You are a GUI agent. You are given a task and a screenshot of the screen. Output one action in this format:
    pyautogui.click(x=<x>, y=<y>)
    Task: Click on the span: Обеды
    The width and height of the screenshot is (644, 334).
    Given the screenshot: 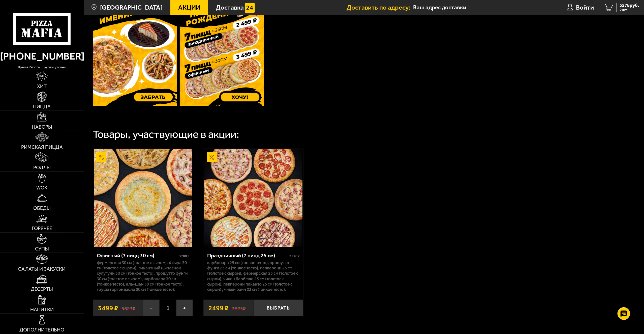 What is the action you would take?
    pyautogui.click(x=42, y=208)
    